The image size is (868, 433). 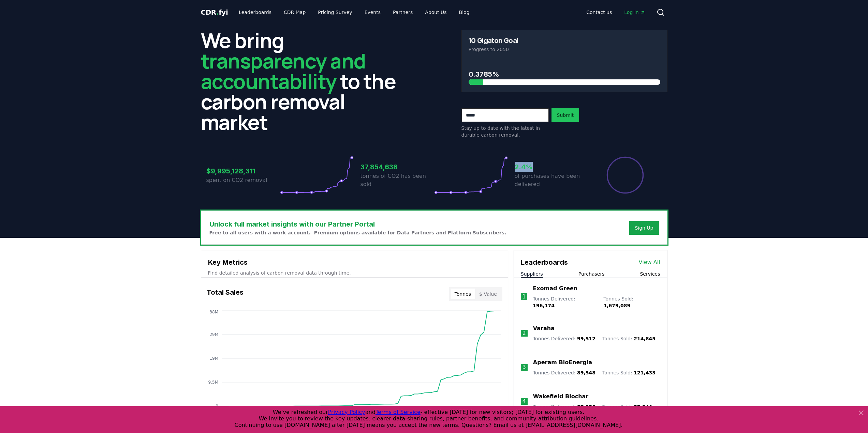 What do you see at coordinates (645, 339) in the screenshot?
I see `span: 214,845` at bounding box center [645, 339].